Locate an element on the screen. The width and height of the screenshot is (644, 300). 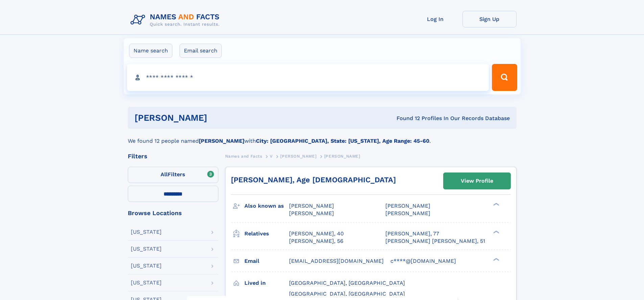
div: Found 12 Profiles In Our Records Database is located at coordinates (405, 119).